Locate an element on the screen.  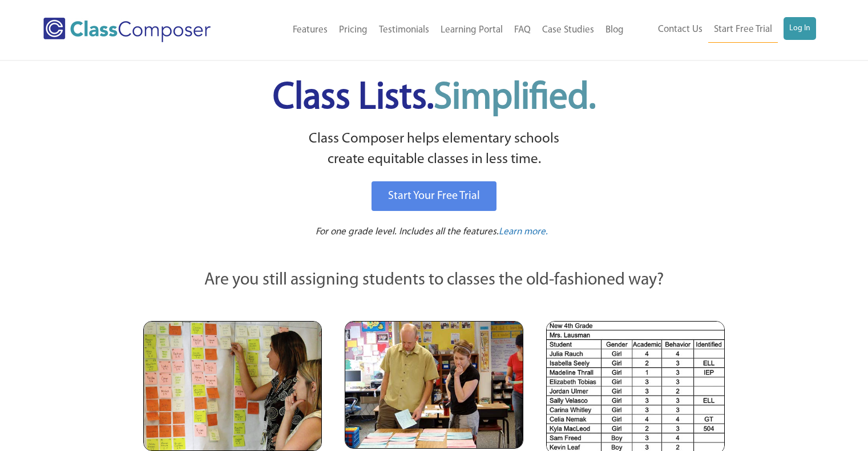
a: Log In is located at coordinates (800, 28).